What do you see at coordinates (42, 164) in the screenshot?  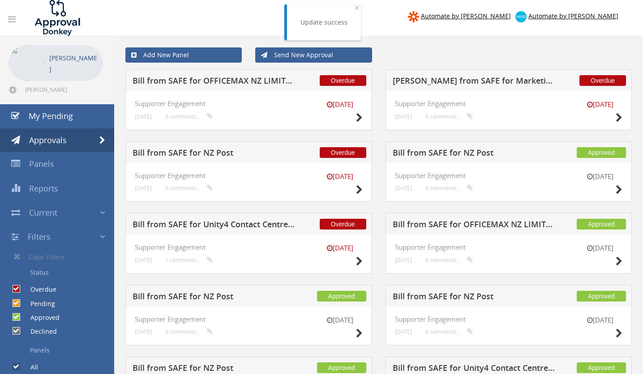 I see `span: Panels` at bounding box center [42, 164].